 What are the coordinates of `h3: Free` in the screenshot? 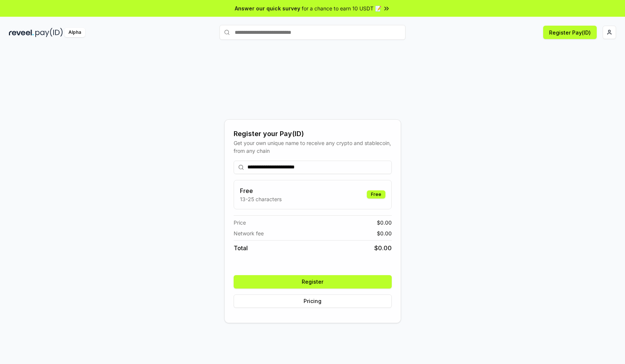 It's located at (261, 191).